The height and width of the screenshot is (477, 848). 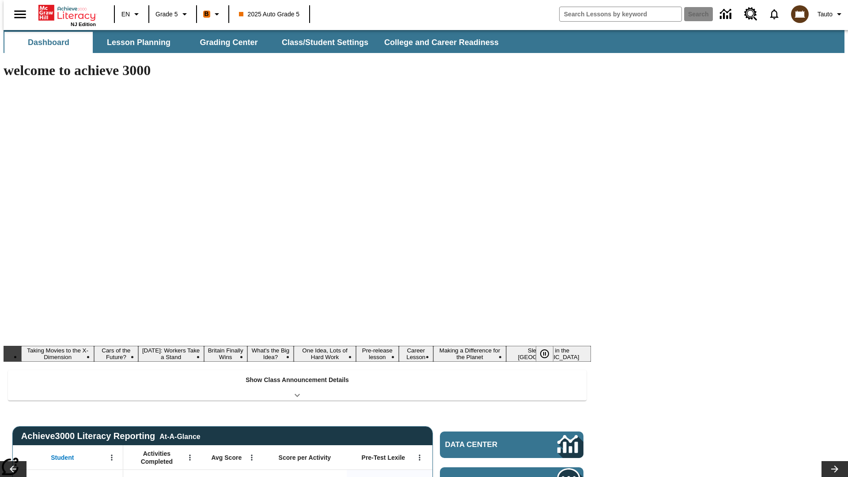 What do you see at coordinates (751, 14) in the screenshot?
I see `a: Resource Center, Will open in new tab` at bounding box center [751, 14].